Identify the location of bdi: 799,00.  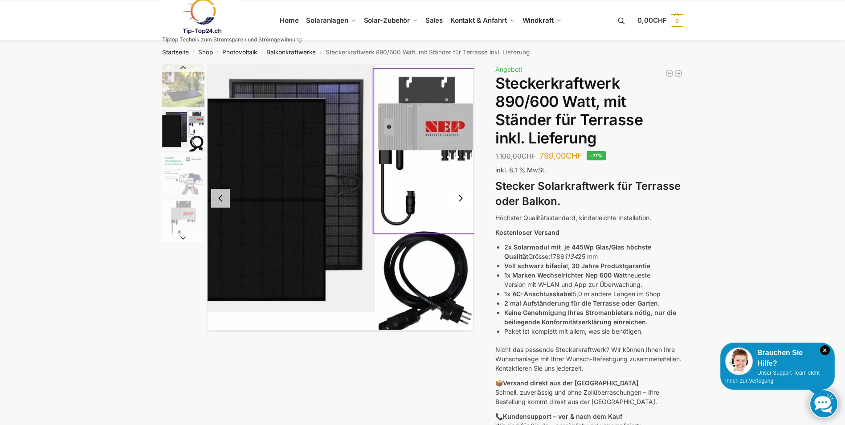
(561, 155).